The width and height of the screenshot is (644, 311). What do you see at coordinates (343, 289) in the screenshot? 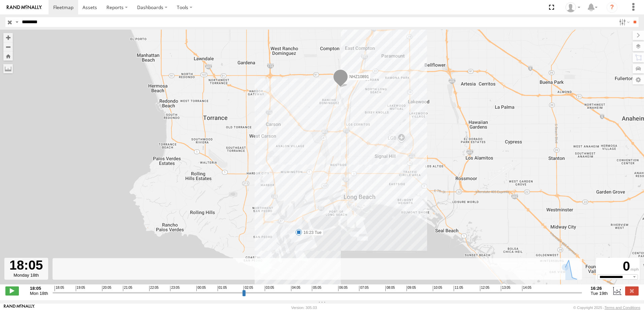
I see `span: 06:05` at bounding box center [343, 289].